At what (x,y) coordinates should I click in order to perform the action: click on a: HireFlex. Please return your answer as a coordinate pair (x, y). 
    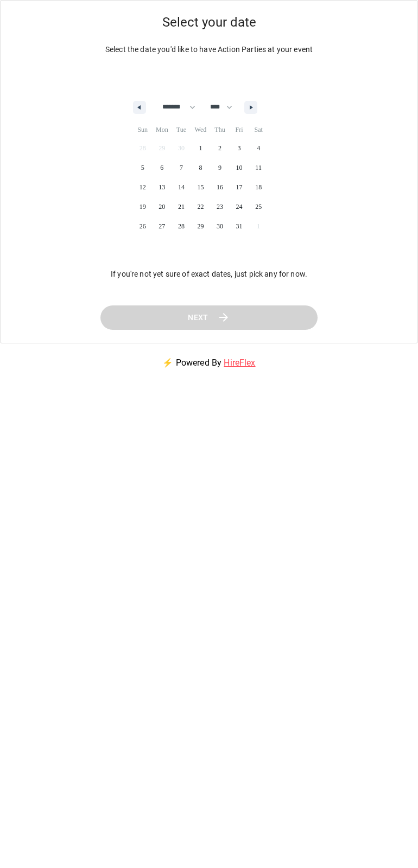
    Looking at the image, I should click on (240, 363).